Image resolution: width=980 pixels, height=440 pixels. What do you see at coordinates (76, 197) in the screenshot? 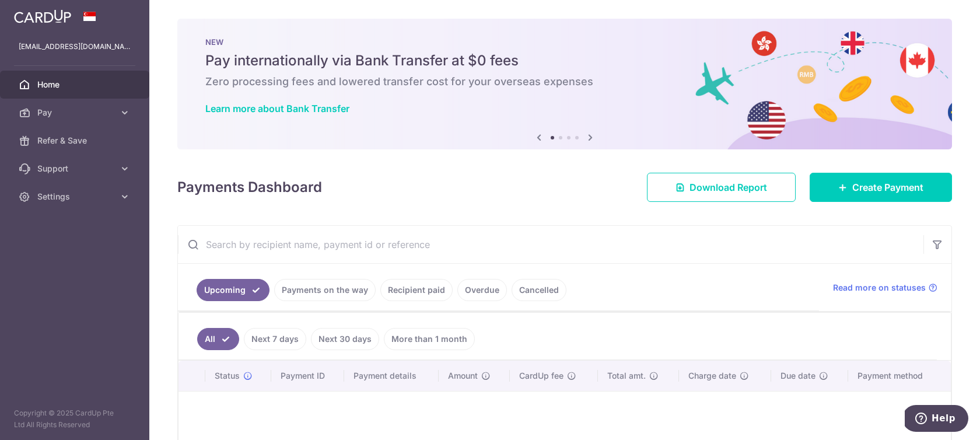
I see `span: Settings` at bounding box center [76, 197].